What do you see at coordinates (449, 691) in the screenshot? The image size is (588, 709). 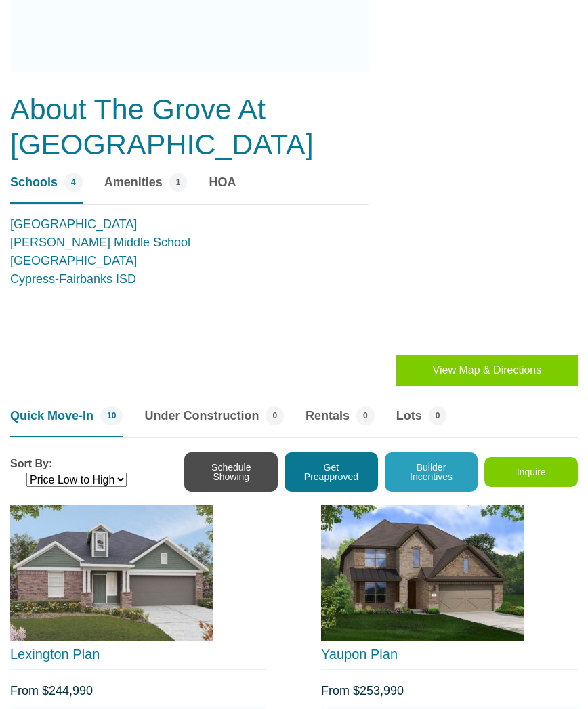 I see `div: From $253,990` at bounding box center [449, 691].